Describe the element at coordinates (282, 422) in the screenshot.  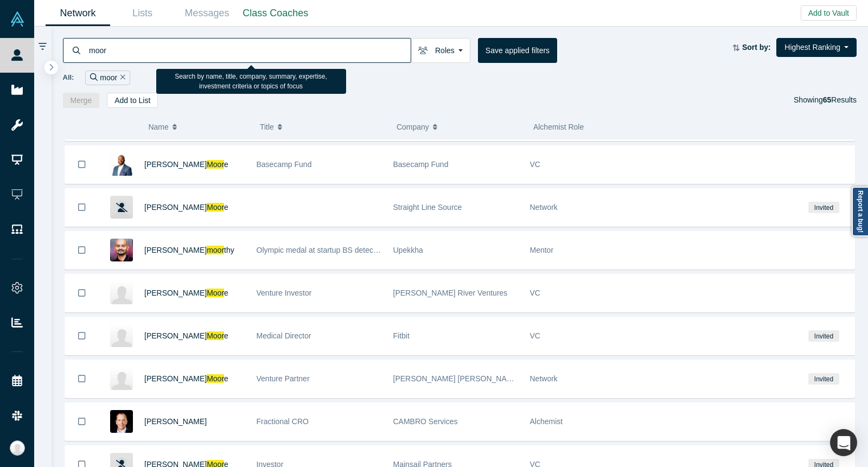
I see `span: Fractional CRO` at that location.